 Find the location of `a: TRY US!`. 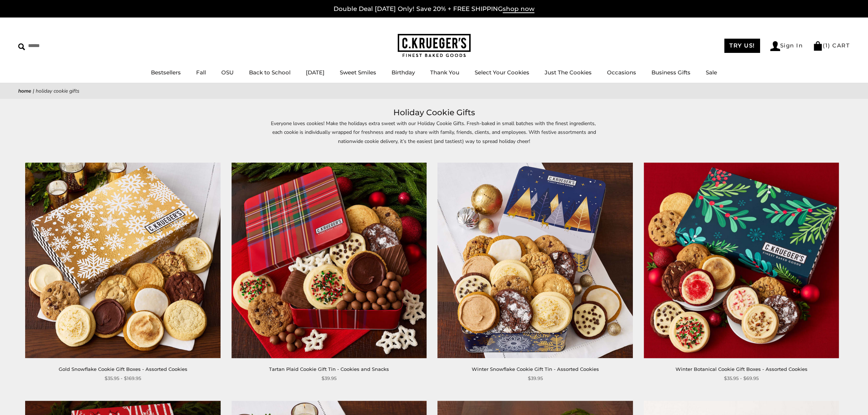

a: TRY US! is located at coordinates (742, 45).